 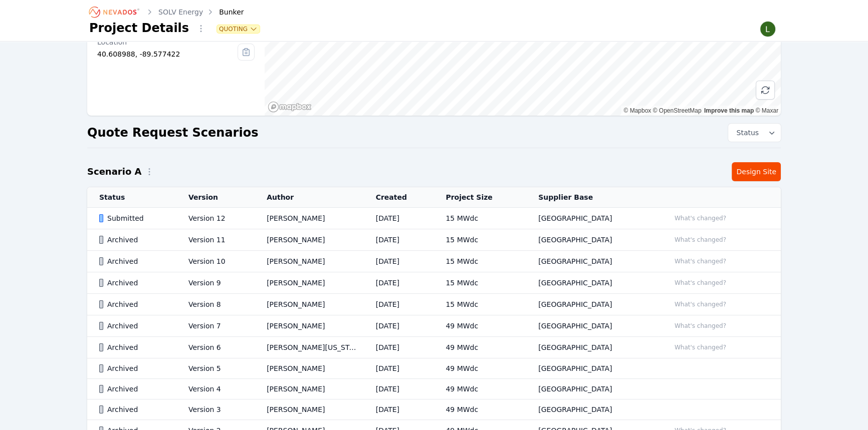 What do you see at coordinates (480, 197) in the screenshot?
I see `th: Project Size` at bounding box center [480, 197].